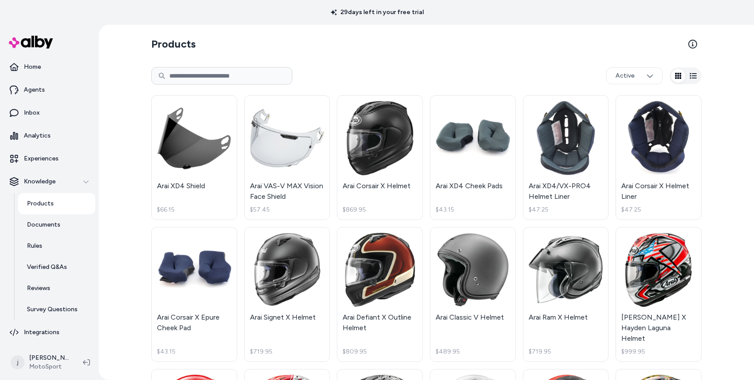 The height and width of the screenshot is (380, 754). I want to click on a: Home, so click(49, 67).